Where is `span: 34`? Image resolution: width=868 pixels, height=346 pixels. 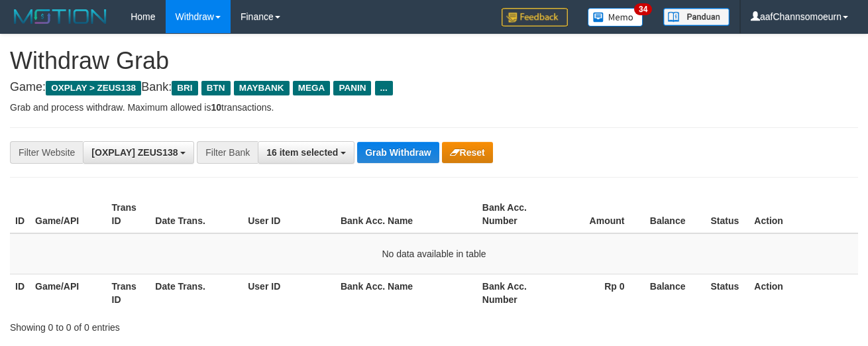
span: 34 is located at coordinates (643, 10).